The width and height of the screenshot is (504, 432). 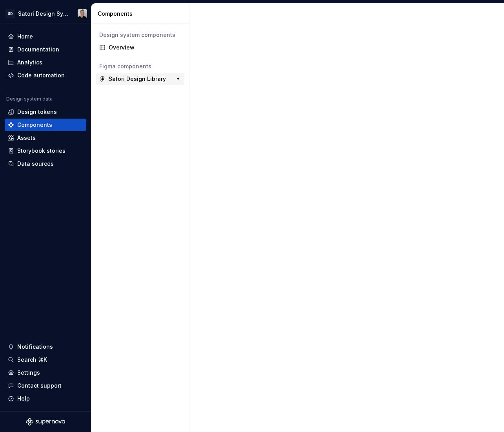 What do you see at coordinates (38, 49) in the screenshot?
I see `div: Documentation` at bounding box center [38, 49].